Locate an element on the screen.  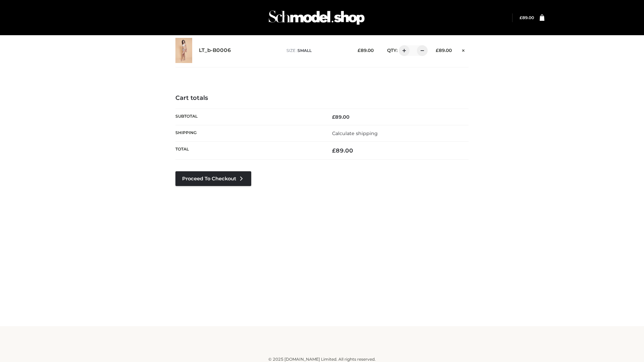
th: Total is located at coordinates (248, 151).